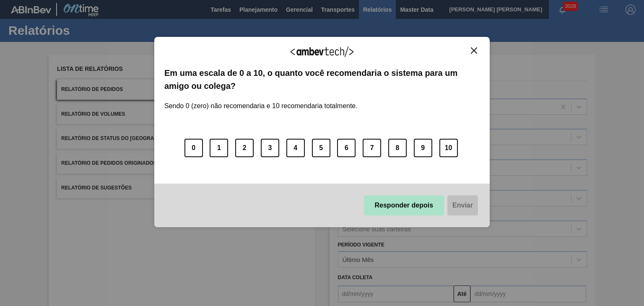 The image size is (644, 306). I want to click on button: 4, so click(296, 148).